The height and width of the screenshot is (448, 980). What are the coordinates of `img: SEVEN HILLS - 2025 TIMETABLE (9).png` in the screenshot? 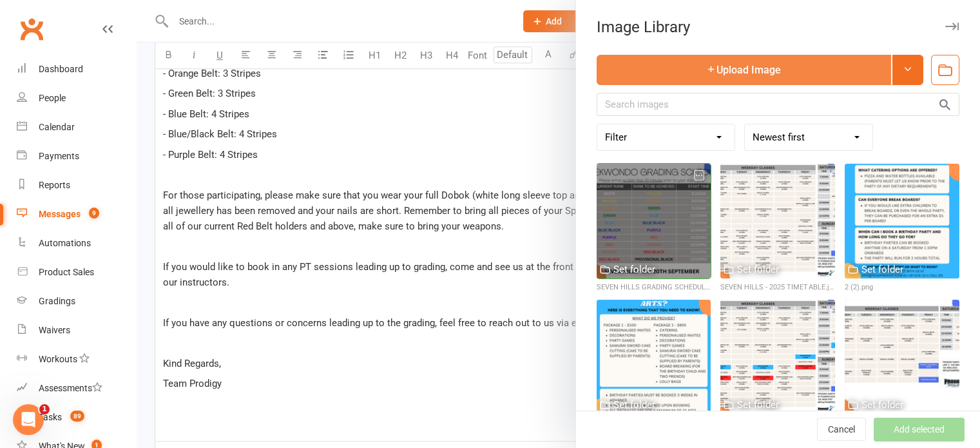 It's located at (778, 358).